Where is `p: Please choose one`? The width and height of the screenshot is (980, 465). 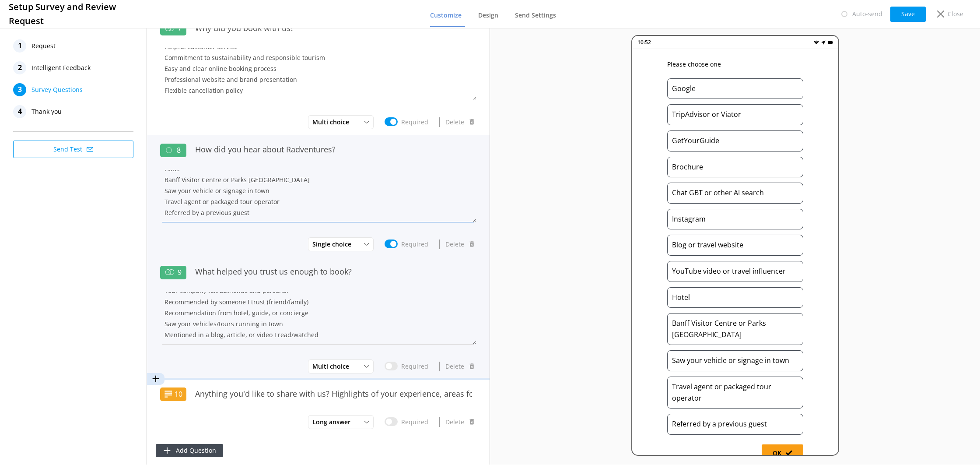 p: Please choose one is located at coordinates (735, 65).